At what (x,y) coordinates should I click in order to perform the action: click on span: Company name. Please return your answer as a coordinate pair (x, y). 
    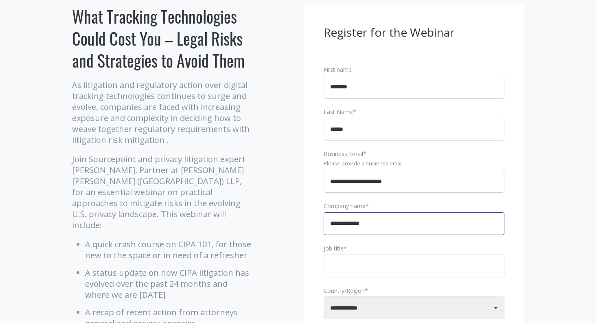
    Looking at the image, I should click on (345, 206).